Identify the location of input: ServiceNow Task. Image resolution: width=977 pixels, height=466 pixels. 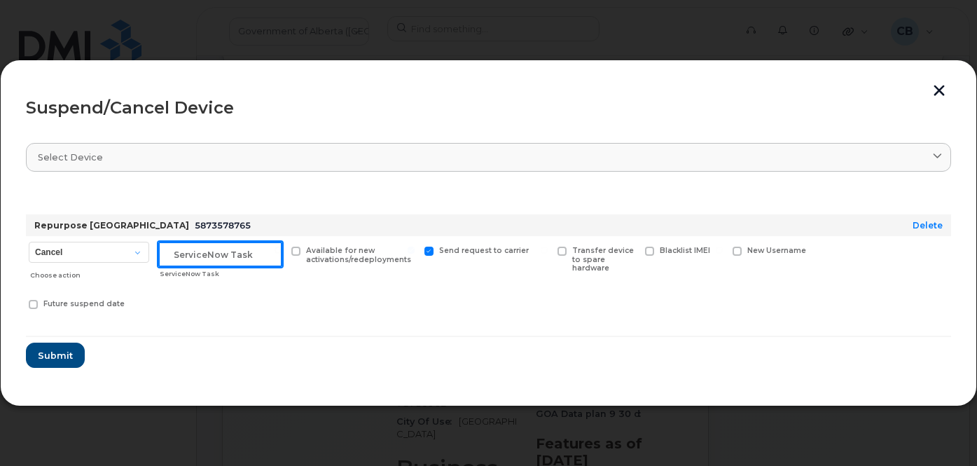
(220, 254).